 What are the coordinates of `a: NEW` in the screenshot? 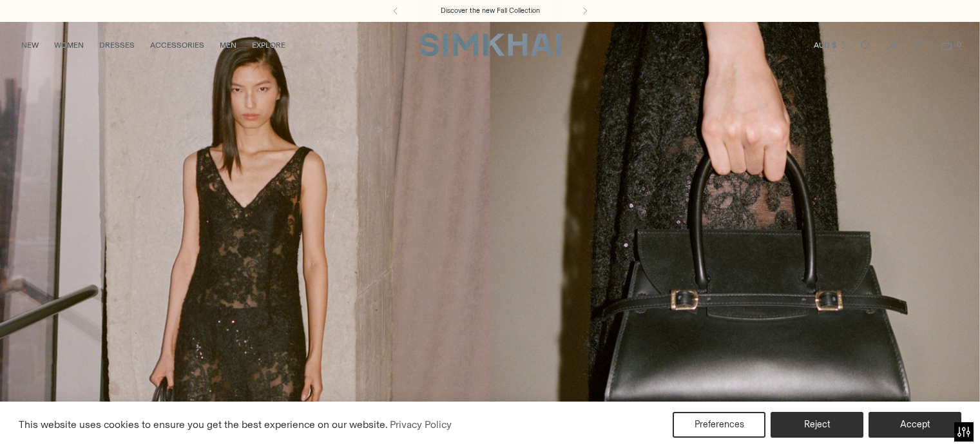 It's located at (29, 45).